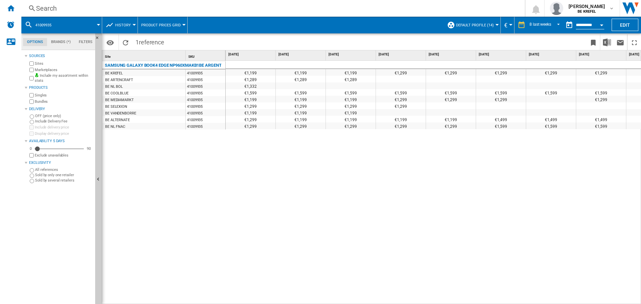  I want to click on label: Marketplaces, so click(63, 70).